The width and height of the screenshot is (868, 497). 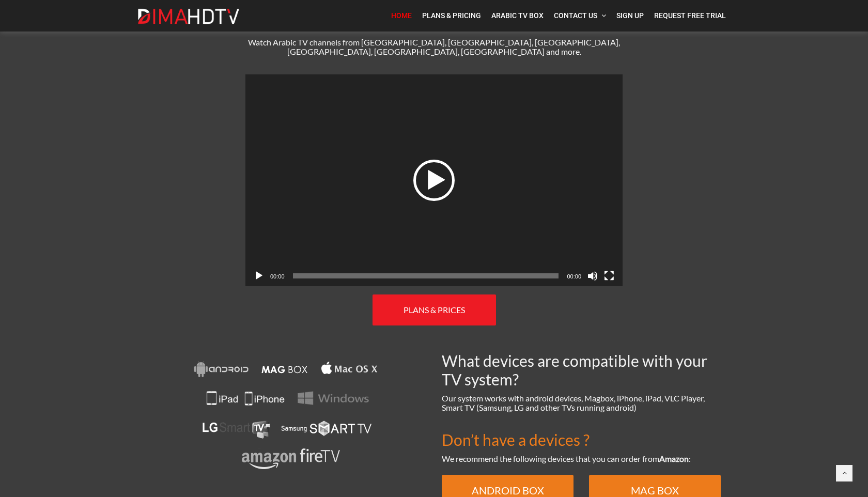 What do you see at coordinates (580, 16) in the screenshot?
I see `a: Contact Us` at bounding box center [580, 16].